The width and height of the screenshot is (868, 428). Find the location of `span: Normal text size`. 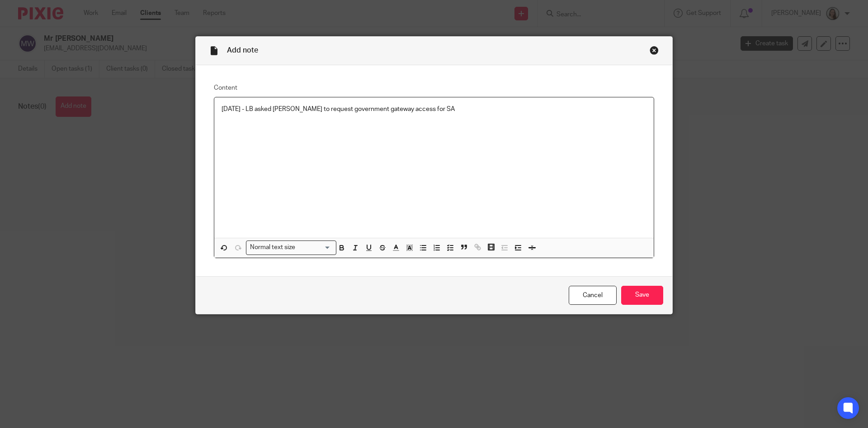

span: Normal text size is located at coordinates (272, 247).